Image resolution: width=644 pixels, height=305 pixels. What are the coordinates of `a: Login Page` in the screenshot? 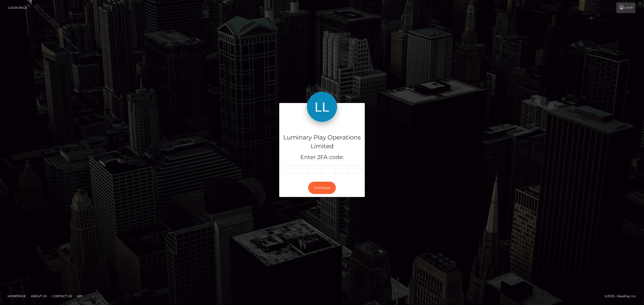 It's located at (18, 8).